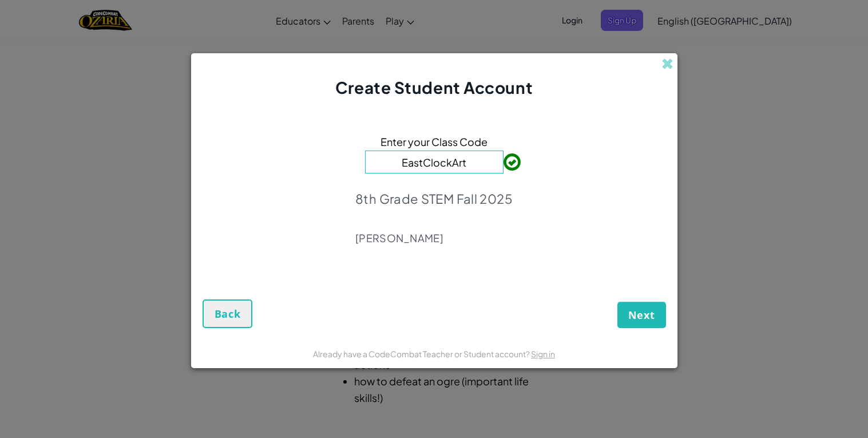 The height and width of the screenshot is (438, 868). I want to click on span: Back, so click(228, 314).